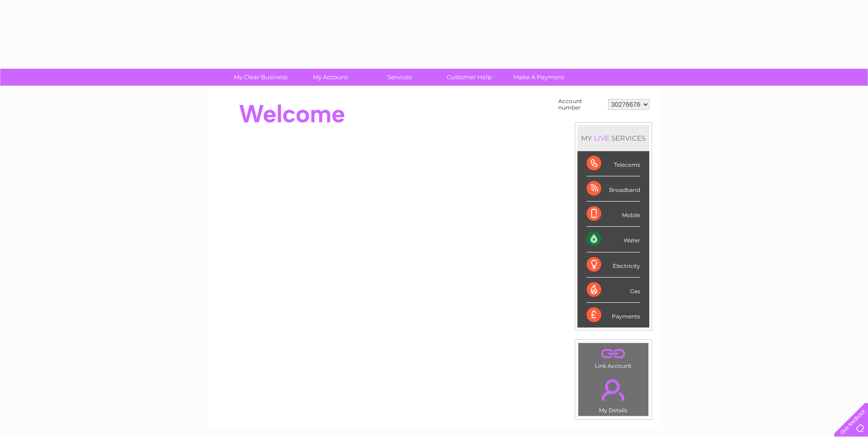 The width and height of the screenshot is (868, 437). I want to click on a: My Clear Business, so click(260, 77).